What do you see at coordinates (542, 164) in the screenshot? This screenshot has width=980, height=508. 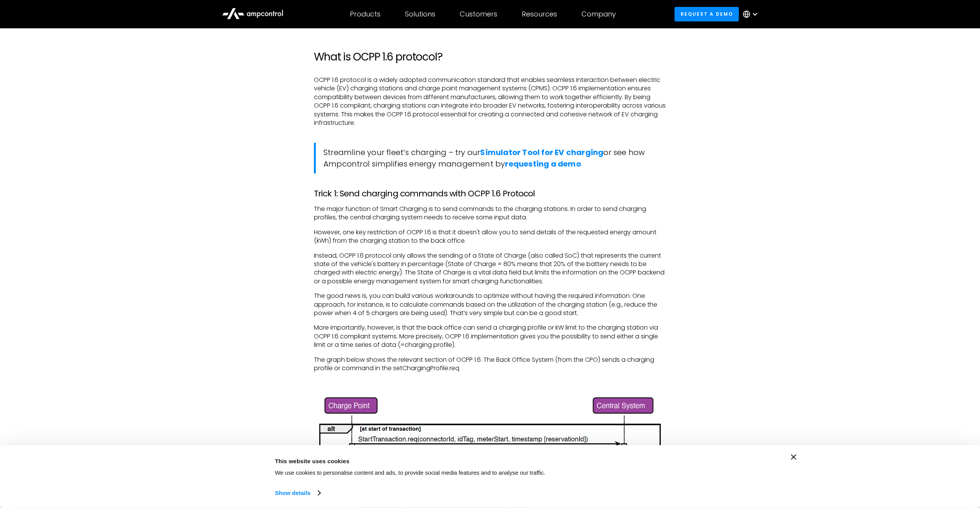 I see `strong: requesting a demo` at bounding box center [542, 164].